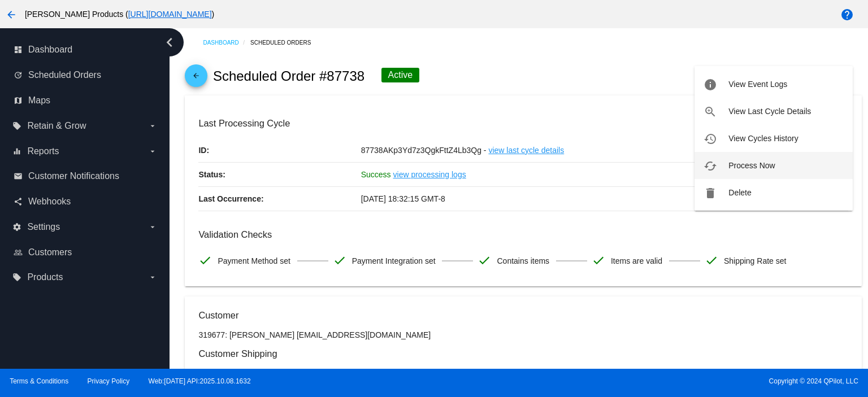  I want to click on mat-icon: info, so click(710, 85).